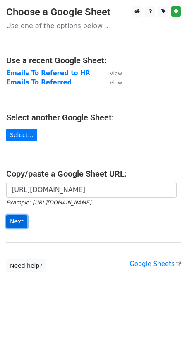 The width and height of the screenshot is (187, 362). What do you see at coordinates (48, 73) in the screenshot?
I see `strong: Emails To Refered to HR` at bounding box center [48, 73].